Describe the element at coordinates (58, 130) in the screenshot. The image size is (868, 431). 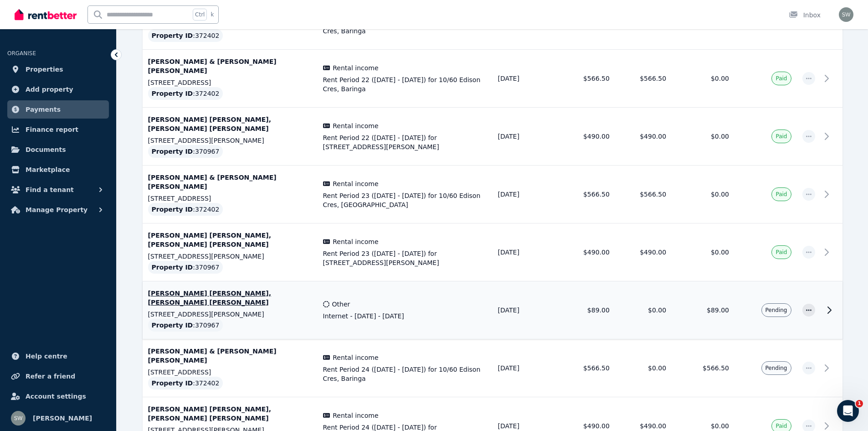
I see `a: Finance report` at that location.